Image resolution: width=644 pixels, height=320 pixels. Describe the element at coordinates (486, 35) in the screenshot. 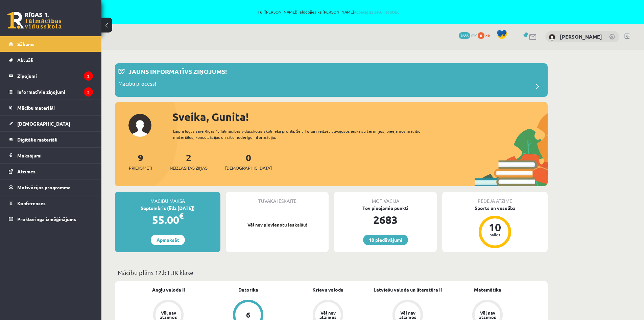

I see `a: 0 xp` at that location.